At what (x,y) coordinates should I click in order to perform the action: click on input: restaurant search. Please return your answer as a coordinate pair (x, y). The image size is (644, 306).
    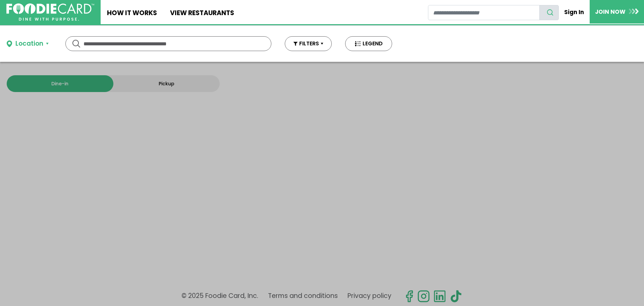
    Looking at the image, I should click on (484, 12).